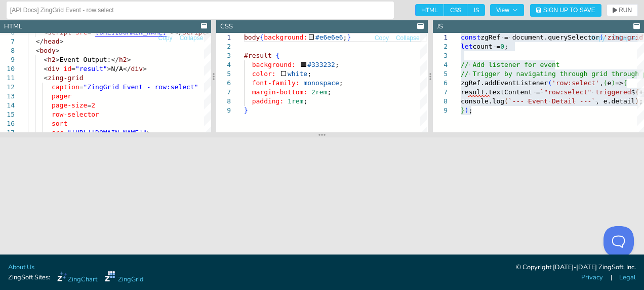 This screenshot has height=290, width=644. What do you see at coordinates (470, 37) in the screenshot?
I see `span: const` at bounding box center [470, 37].